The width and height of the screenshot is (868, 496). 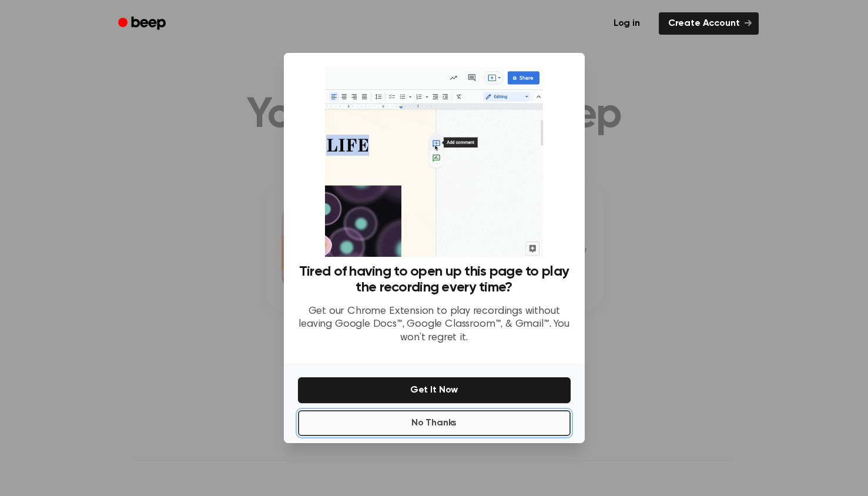 I want to click on p: Get our Chrome Extension to play recordings without leaving Google Docs™, Google Classroom™, & Gm..., so click(x=435, y=325).